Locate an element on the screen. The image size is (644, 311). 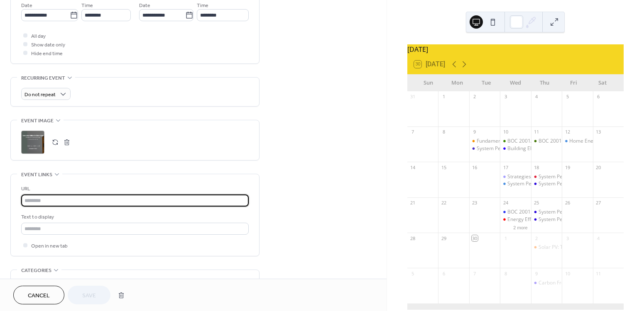
div: Energy Efficiency and IAQ: When and What to Monitor in a Home is located at coordinates (515, 219).